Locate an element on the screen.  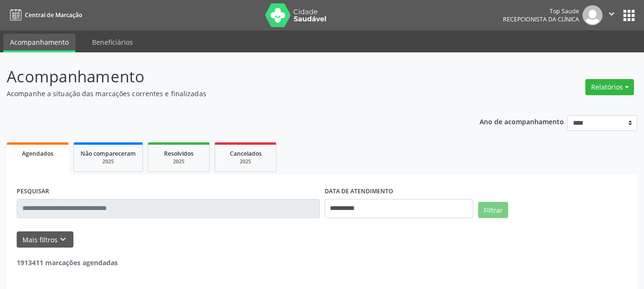
a: Acompanhamento is located at coordinates (39, 43).